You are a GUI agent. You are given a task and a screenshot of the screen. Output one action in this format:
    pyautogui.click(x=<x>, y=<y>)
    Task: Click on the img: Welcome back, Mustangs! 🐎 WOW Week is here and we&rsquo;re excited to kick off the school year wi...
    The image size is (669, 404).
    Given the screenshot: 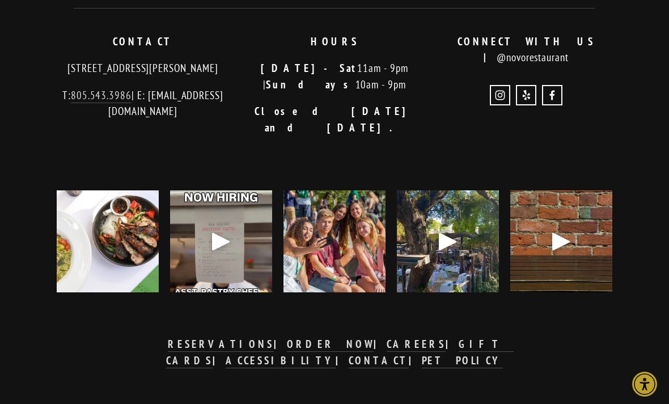 What is the action you would take?
    pyautogui.click(x=334, y=241)
    